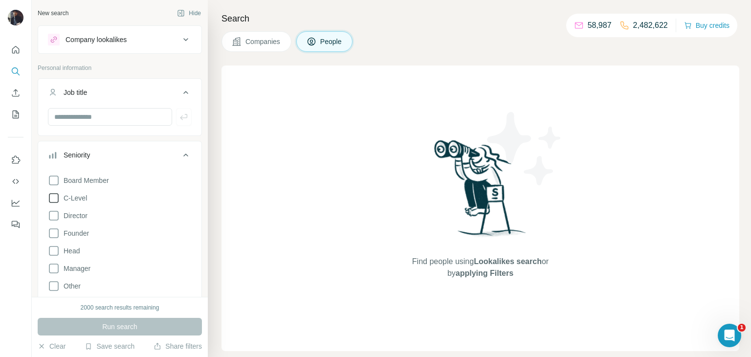 The height and width of the screenshot is (357, 751). What do you see at coordinates (16, 181) in the screenshot?
I see `button: Use Surfe API` at bounding box center [16, 181].